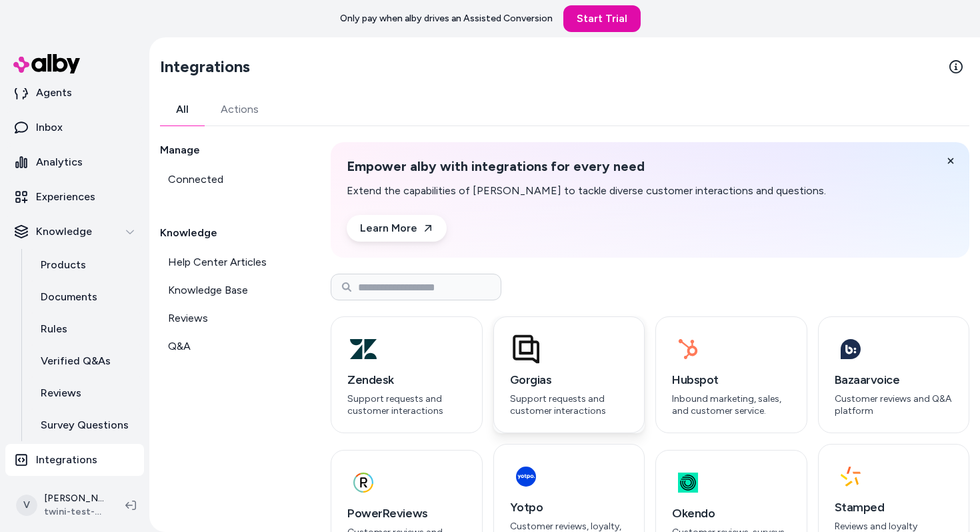  Describe the element at coordinates (85, 425) in the screenshot. I see `p: Survey Questions` at that location.